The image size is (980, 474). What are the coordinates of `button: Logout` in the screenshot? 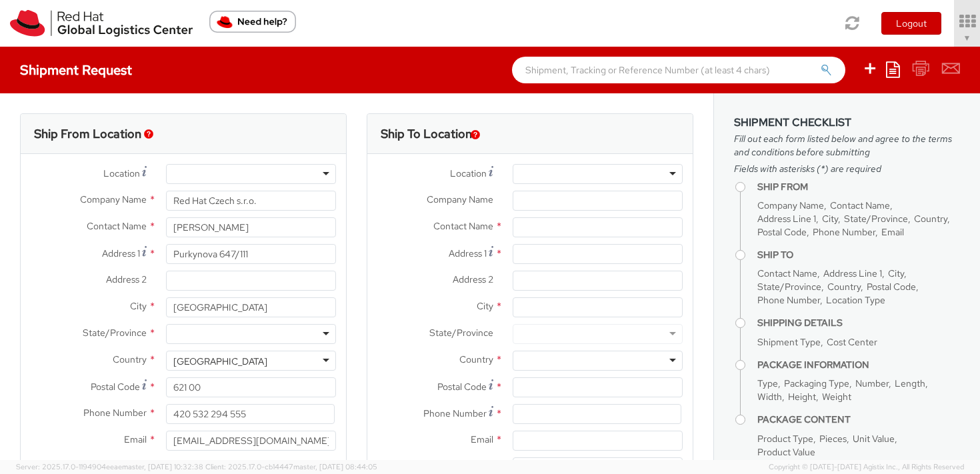 It's located at (911, 24).